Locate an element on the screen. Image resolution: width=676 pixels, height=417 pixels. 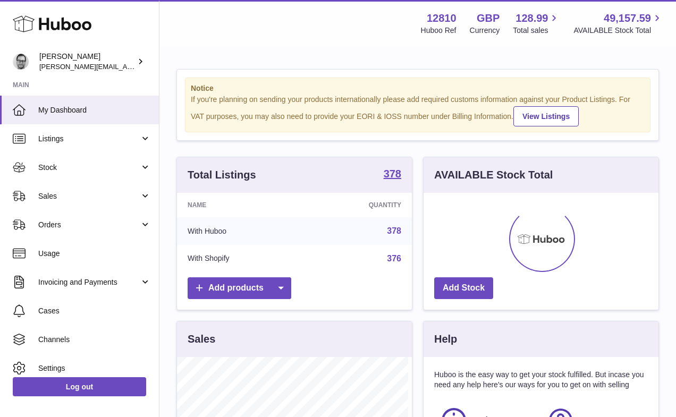
a: Add Stock is located at coordinates (463, 288).